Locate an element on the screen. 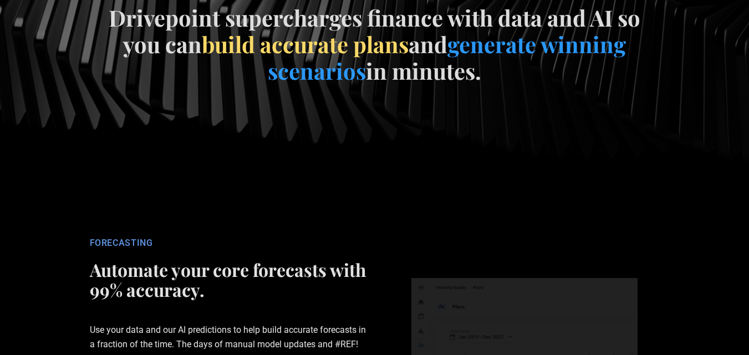  div: FORECASTING is located at coordinates (228, 243).